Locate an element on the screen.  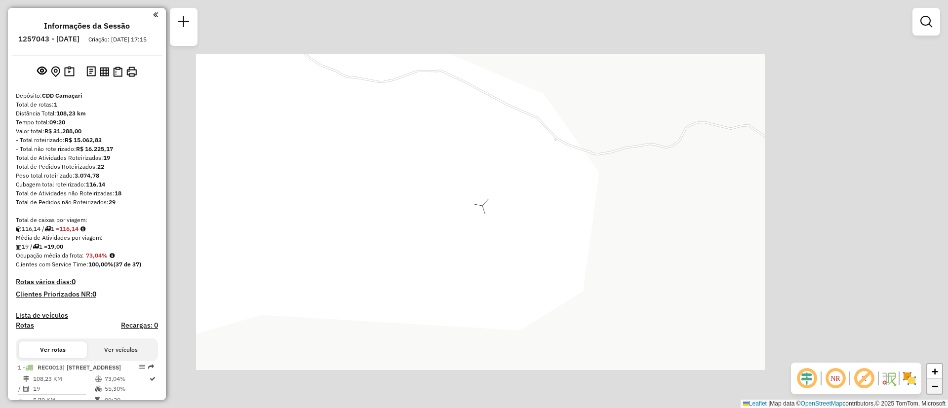
td: 19 is located at coordinates (63, 389).